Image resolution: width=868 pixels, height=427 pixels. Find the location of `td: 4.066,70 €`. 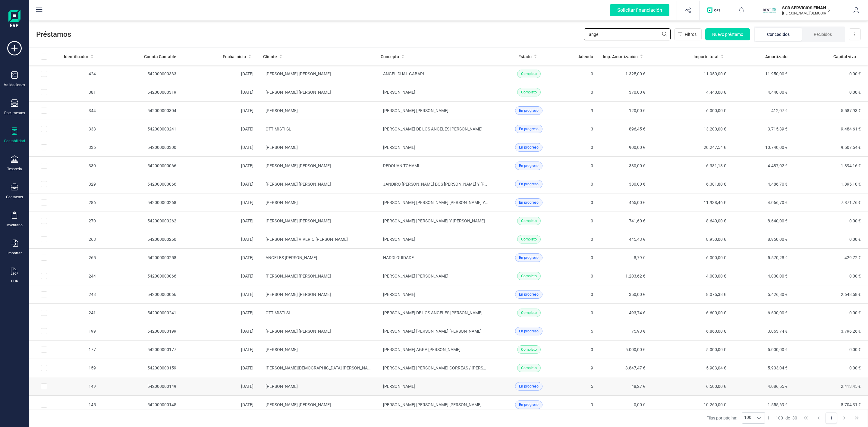

td: 4.066,70 € is located at coordinates (762, 202).